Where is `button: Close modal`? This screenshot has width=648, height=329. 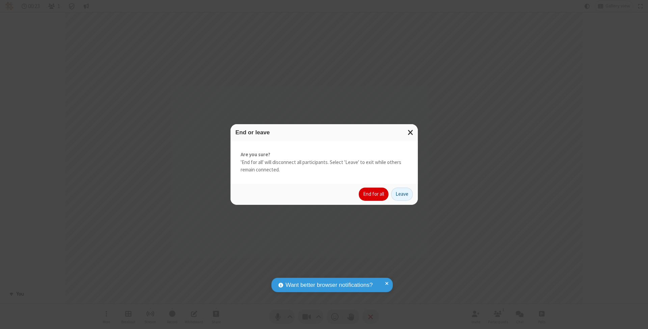
button: Close modal is located at coordinates (411, 132).